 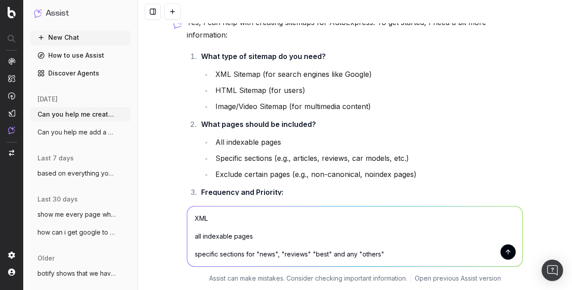 I want to click on img: Studio, so click(x=12, y=113).